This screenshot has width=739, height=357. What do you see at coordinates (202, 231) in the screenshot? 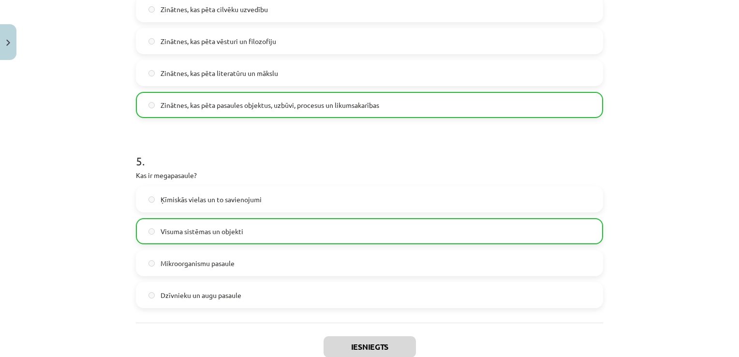
I see `span: Visuma sistēmas un objekti` at bounding box center [202, 231].